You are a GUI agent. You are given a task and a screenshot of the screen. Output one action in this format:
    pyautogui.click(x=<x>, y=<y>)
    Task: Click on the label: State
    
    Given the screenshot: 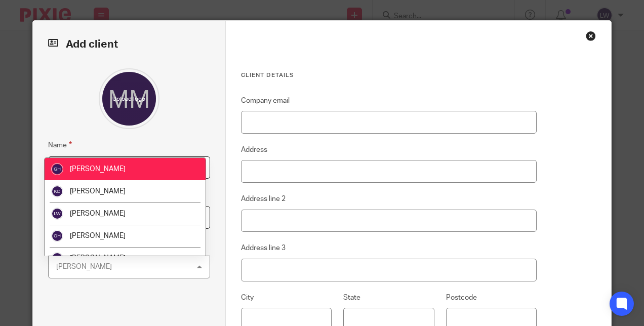 What is the action you would take?
    pyautogui.click(x=352, y=298)
    